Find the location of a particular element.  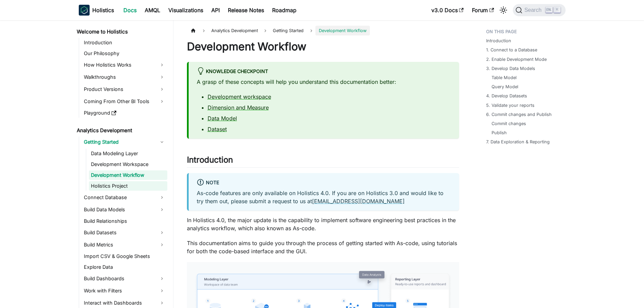

span: Search is located at coordinates (534, 10).